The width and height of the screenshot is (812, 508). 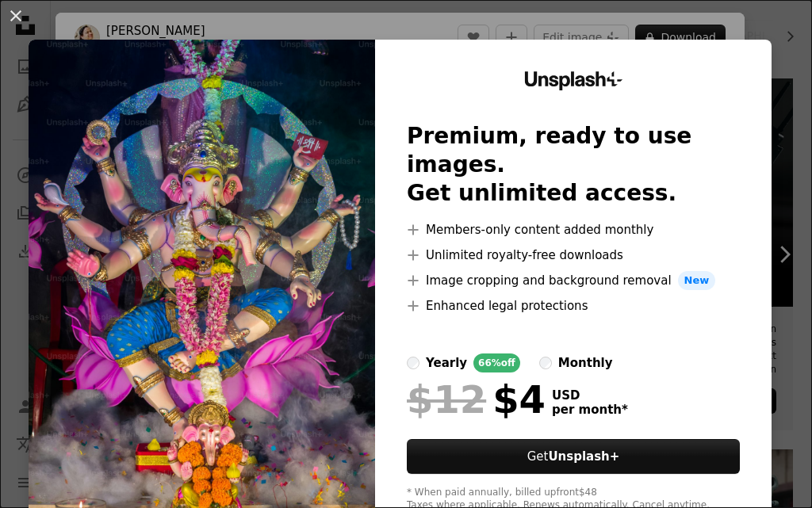 What do you see at coordinates (573, 281) in the screenshot?
I see `li: Image cropping and background removal` at bounding box center [573, 281].